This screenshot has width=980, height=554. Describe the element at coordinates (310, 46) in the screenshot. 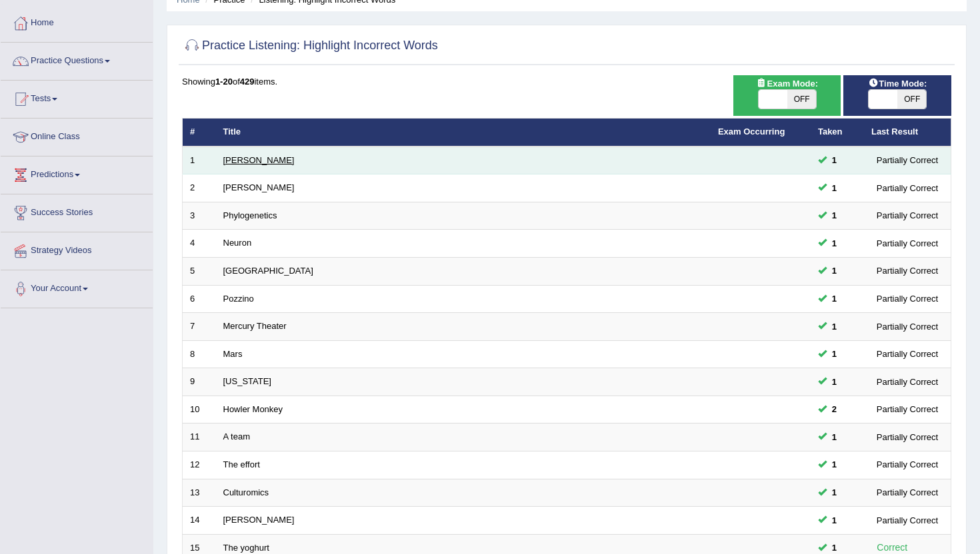

I see `h2: Practice Listening: Highlight Incorrect Words` at that location.